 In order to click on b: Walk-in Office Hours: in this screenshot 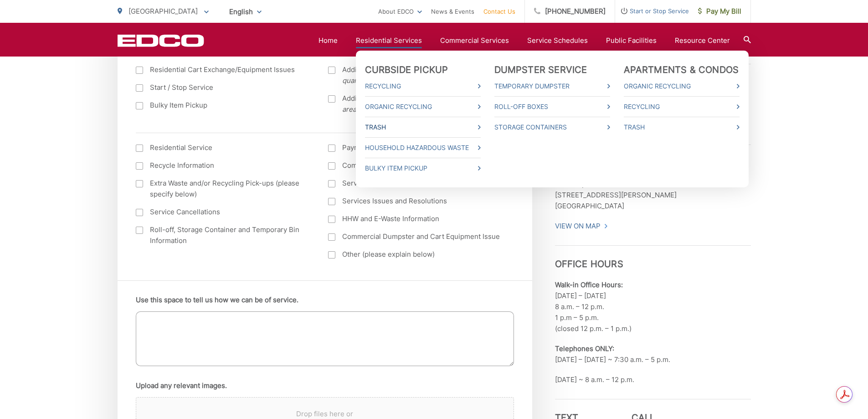, I will do `click(589, 285)`.